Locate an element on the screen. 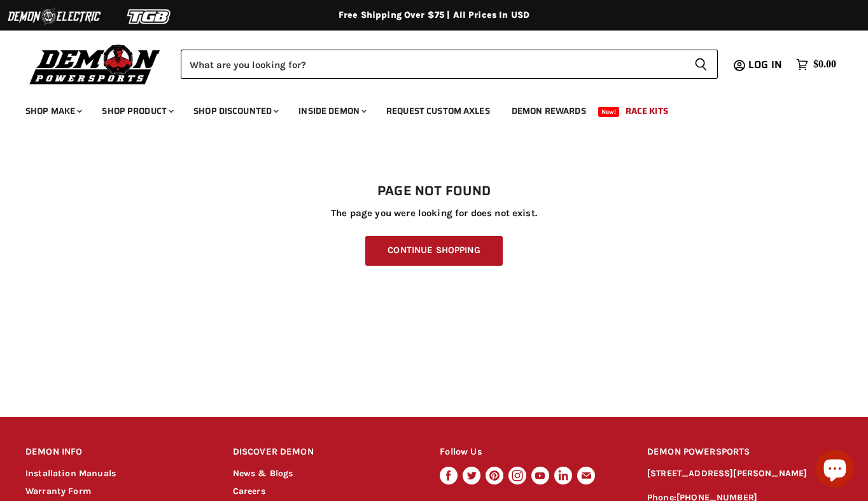  span: Log in is located at coordinates (765, 64).